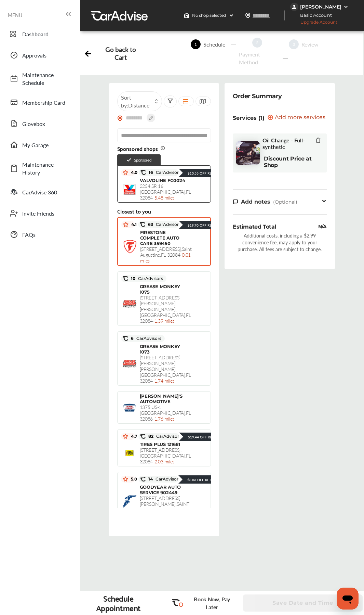 The height and width of the screenshot is (615, 364). What do you see at coordinates (235, 202) in the screenshot?
I see `img: note-icon.db9493fa.svg` at bounding box center [235, 202].